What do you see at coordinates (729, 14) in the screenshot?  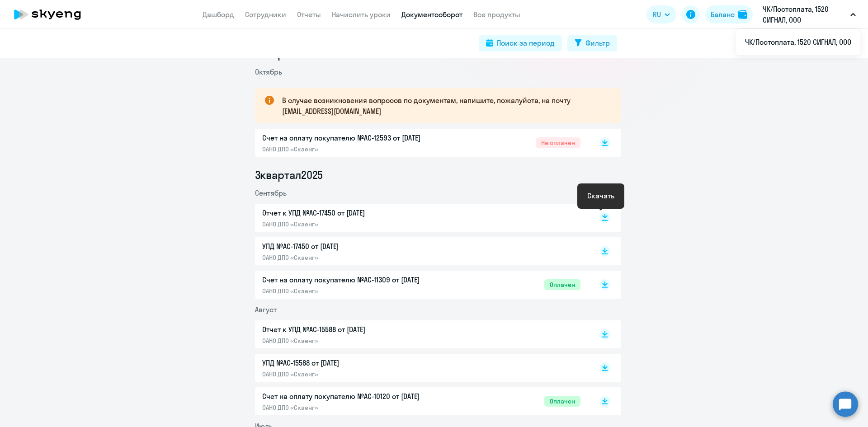 I see `a: Балансbalance` at bounding box center [729, 14].